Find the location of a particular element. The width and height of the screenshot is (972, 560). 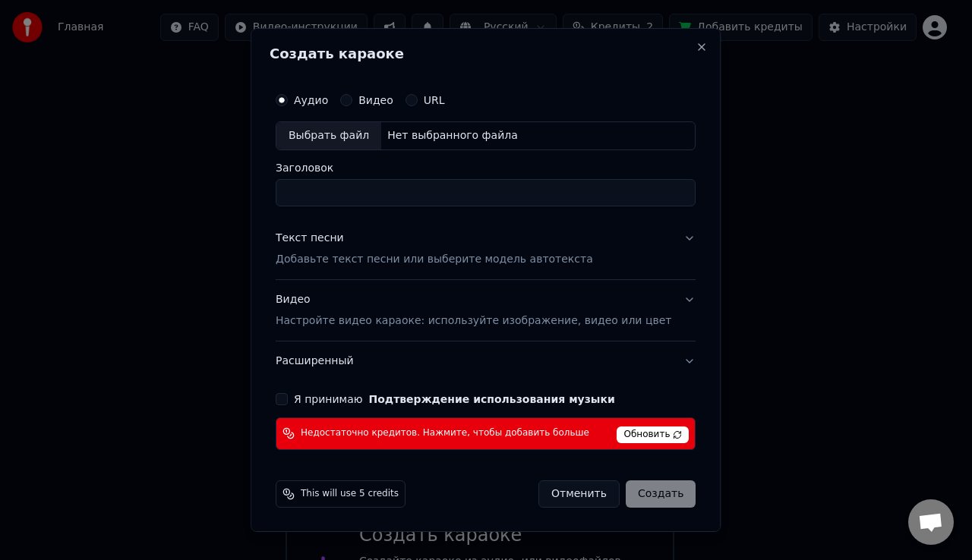

p: Настройте видео караоке: используйте изображение, видео или цвет is located at coordinates (473, 321).